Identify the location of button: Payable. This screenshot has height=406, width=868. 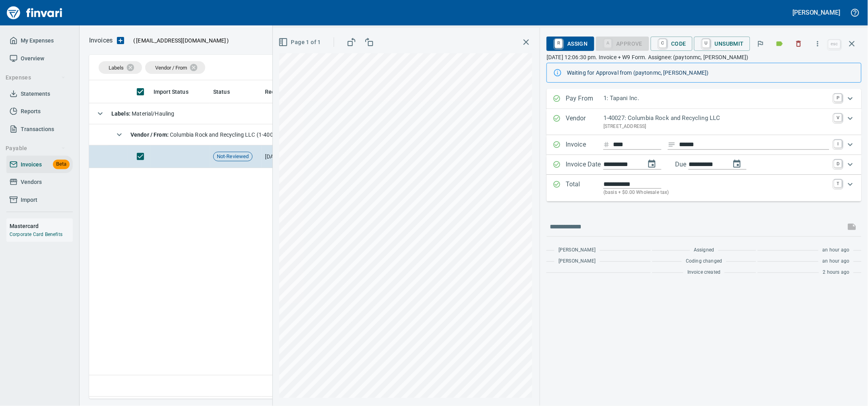
(35, 149).